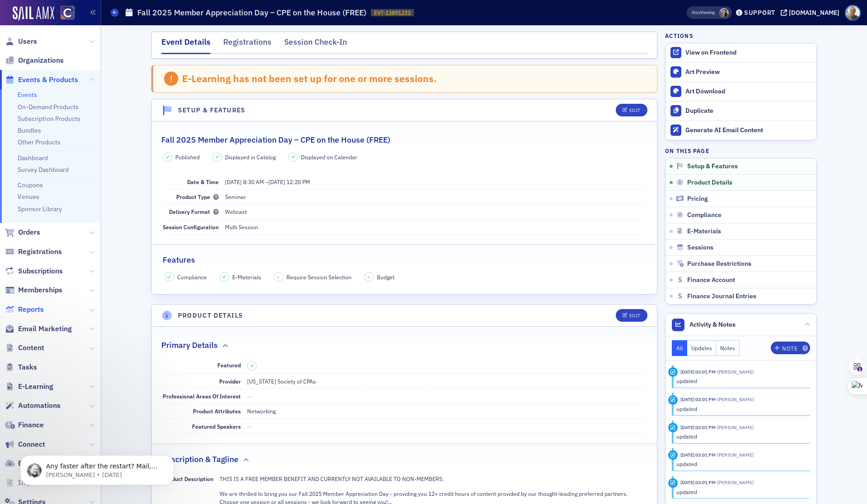 This screenshot has height=504, width=867. What do you see at coordinates (43, 170) in the screenshot?
I see `a: Survey Dashboard` at bounding box center [43, 170].